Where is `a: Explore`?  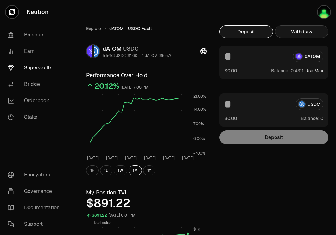 a: Explore is located at coordinates (93, 28).